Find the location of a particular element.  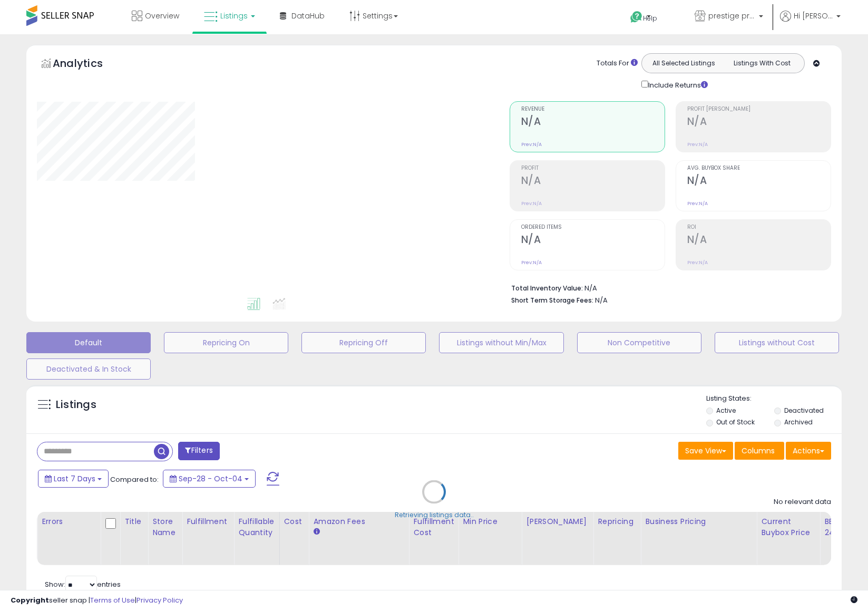

div: seller snap | | is located at coordinates (96, 600).